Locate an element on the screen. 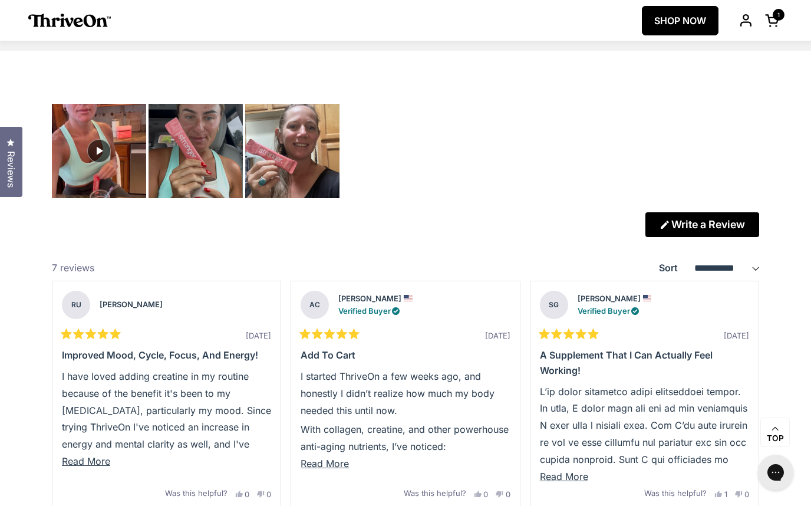 The image size is (811, 506). div: Add to cart is located at coordinates (405, 355).